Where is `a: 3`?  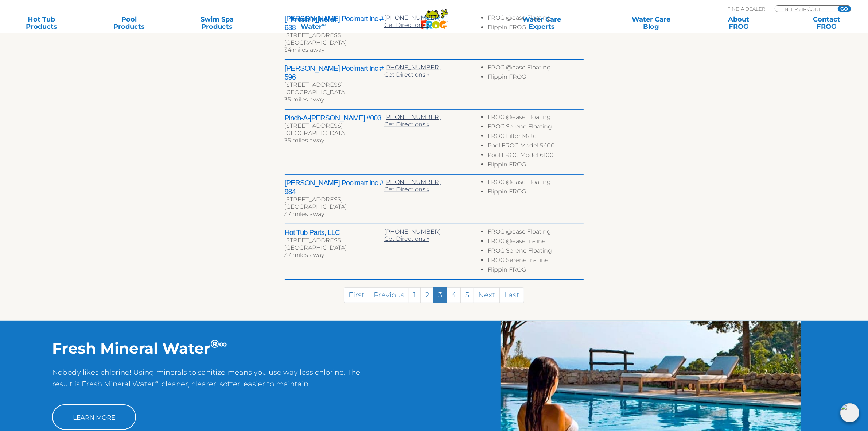 a: 3 is located at coordinates (440, 295).